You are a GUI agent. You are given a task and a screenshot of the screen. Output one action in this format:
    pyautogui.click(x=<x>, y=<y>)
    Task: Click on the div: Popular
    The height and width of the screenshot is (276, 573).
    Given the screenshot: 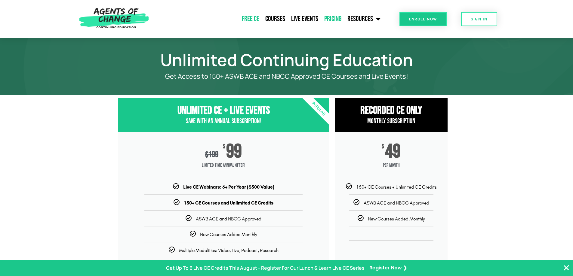 What is the action you would take?
    pyautogui.click(x=318, y=109)
    